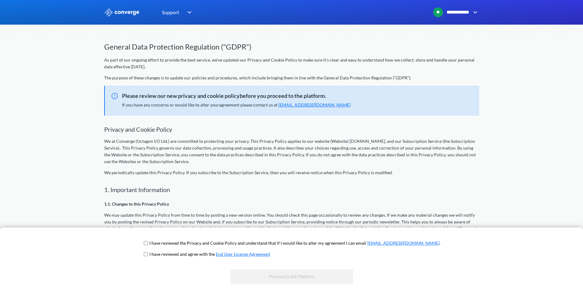 This screenshot has height=289, width=583. I want to click on h2: Privacy and Cookie Policy, so click(292, 129).